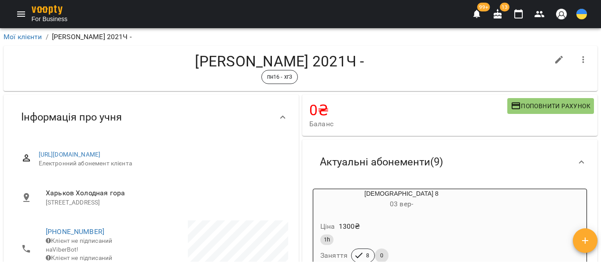 Image resolution: width=601 pixels, height=267 pixels. Describe the element at coordinates (280, 77) in the screenshot. I see `div: пн16 - хг3` at that location.